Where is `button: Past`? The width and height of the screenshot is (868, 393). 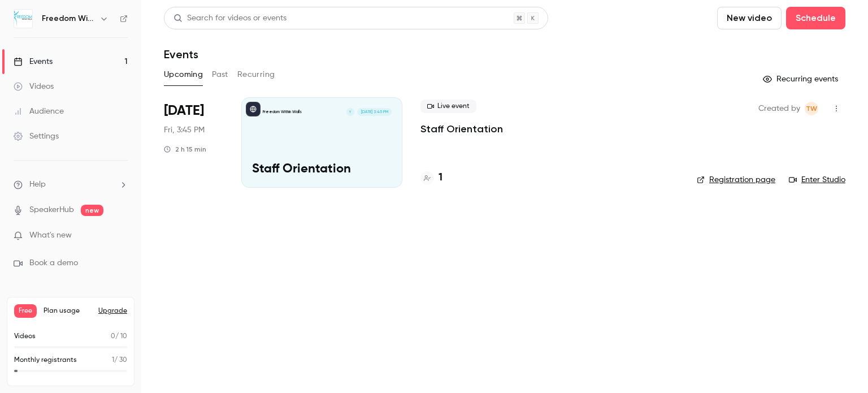 button: Past is located at coordinates (220, 75).